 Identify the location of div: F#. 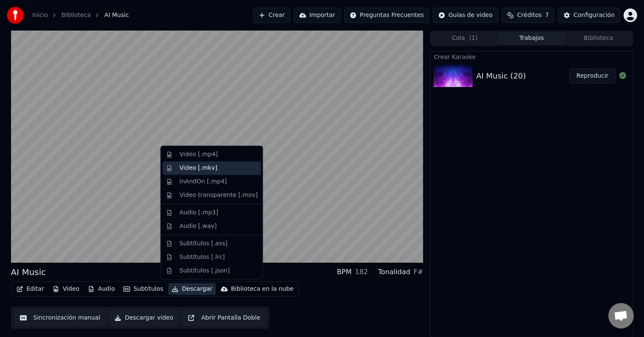
(419, 272).